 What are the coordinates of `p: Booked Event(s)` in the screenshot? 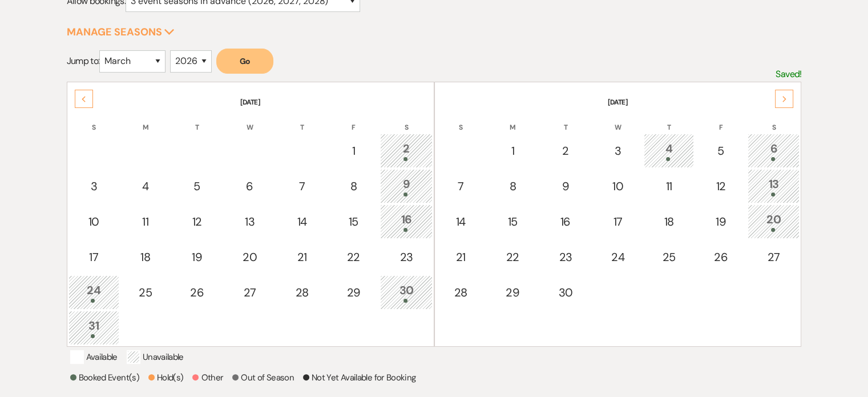 It's located at (104, 377).